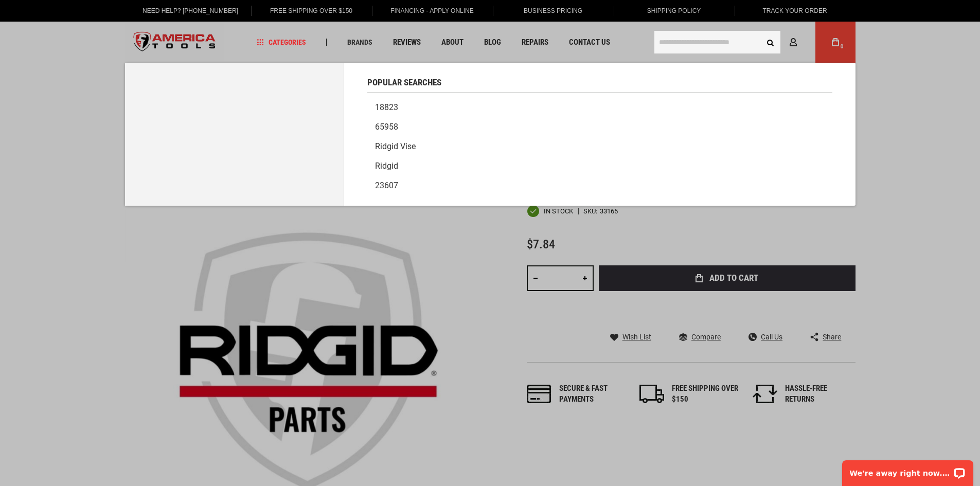 The height and width of the screenshot is (486, 980). I want to click on span: Categories, so click(282, 42).